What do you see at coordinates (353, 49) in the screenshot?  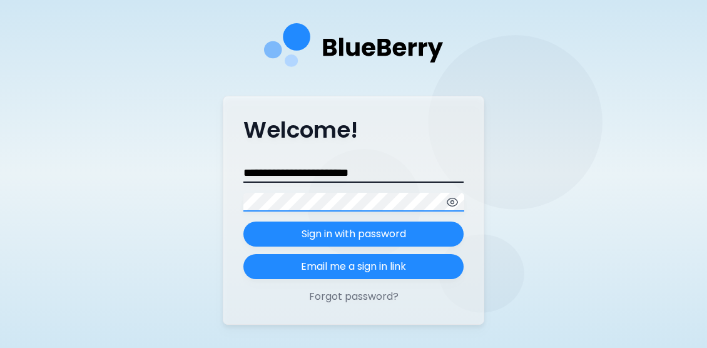 I see `img: company logo` at bounding box center [353, 49].